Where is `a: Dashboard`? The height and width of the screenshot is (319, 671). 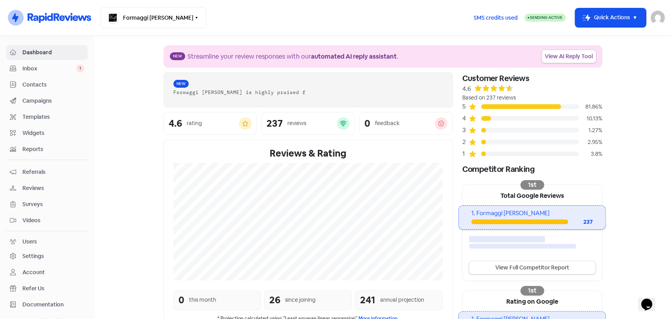
a: Dashboard is located at coordinates (47, 52).